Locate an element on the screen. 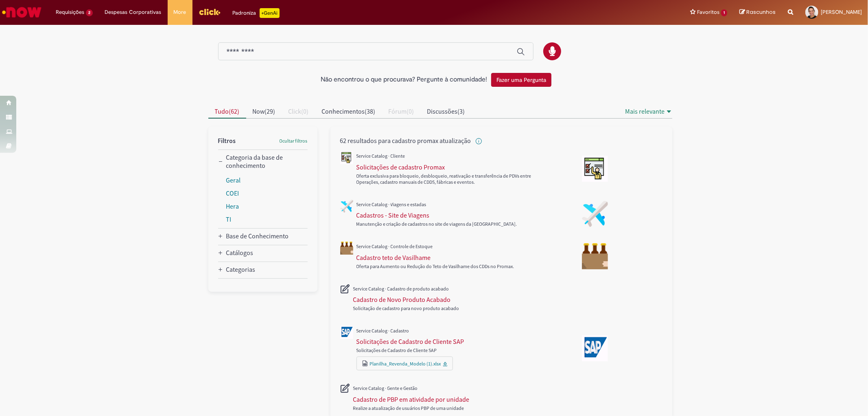 This screenshot has height=416, width=868. span: Despesas Corporativas is located at coordinates (133, 13).